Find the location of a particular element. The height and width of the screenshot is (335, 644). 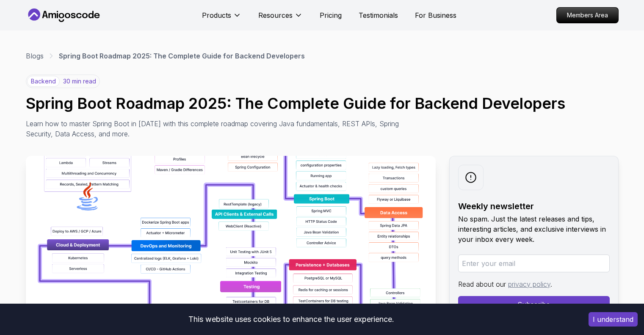

p: Members Area is located at coordinates (587, 16).